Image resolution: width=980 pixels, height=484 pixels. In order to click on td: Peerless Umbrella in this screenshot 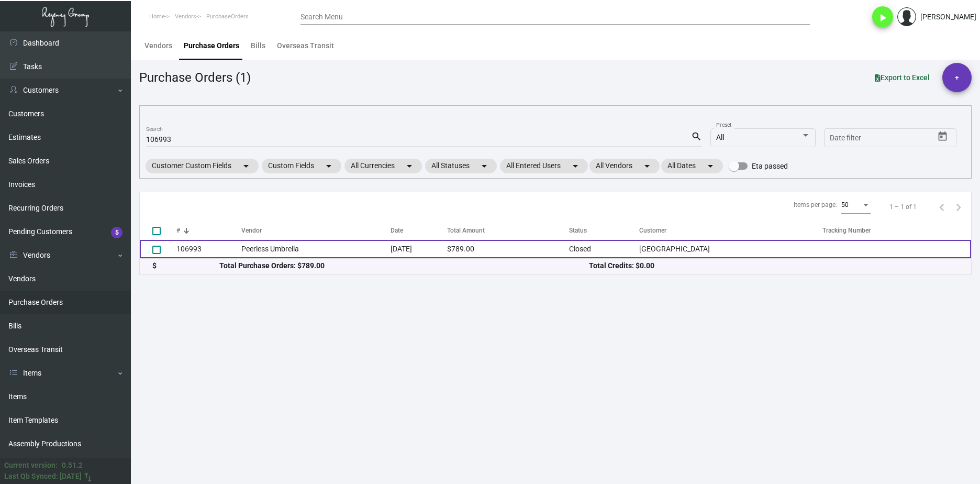, I will do `click(315, 249)`.